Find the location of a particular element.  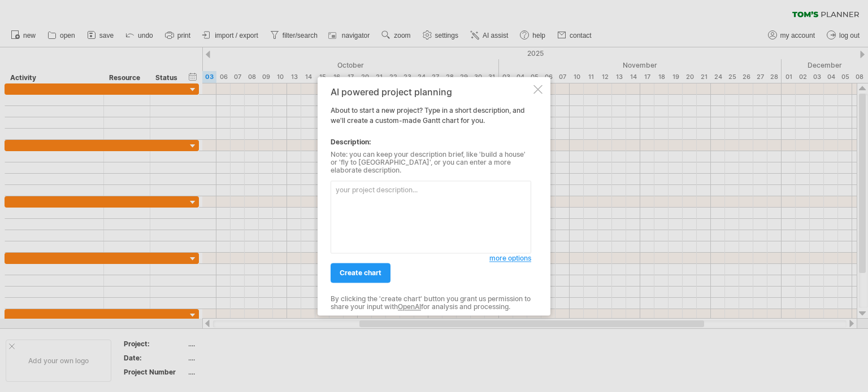

a: create chart is located at coordinates (361, 273).